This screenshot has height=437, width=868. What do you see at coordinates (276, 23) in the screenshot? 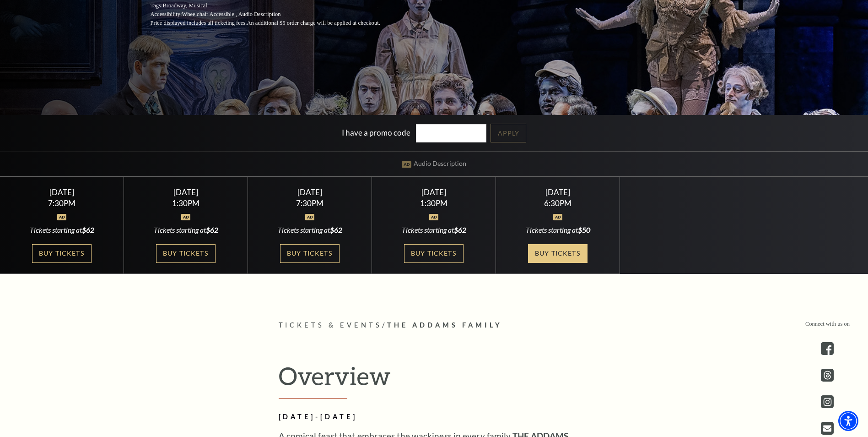
I see `p: Price displayed includes all ticketing fees.` at bounding box center [276, 23].